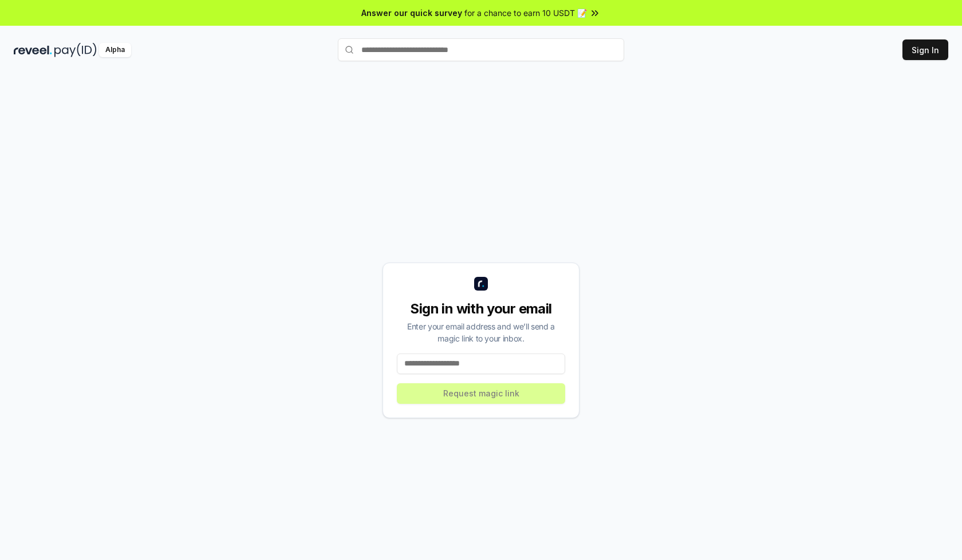 The height and width of the screenshot is (560, 962). I want to click on div: Enter your email address and we’ll send a magic link to your inbox., so click(481, 332).